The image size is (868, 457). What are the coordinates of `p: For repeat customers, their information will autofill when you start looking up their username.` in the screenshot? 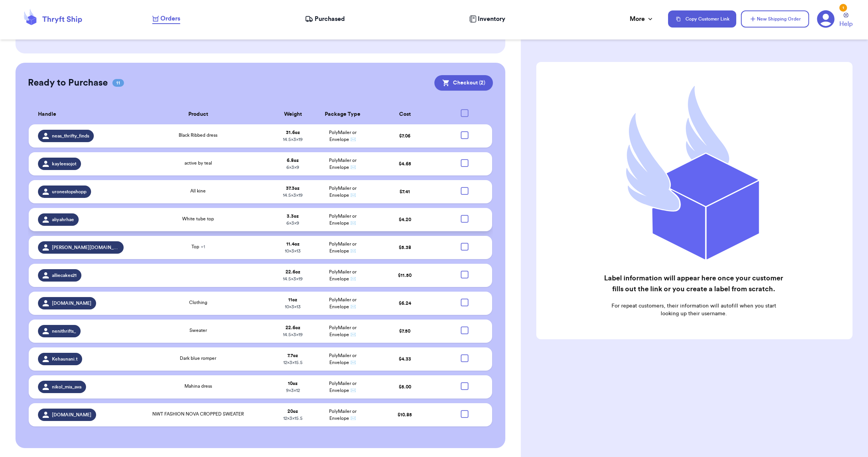 It's located at (694, 310).